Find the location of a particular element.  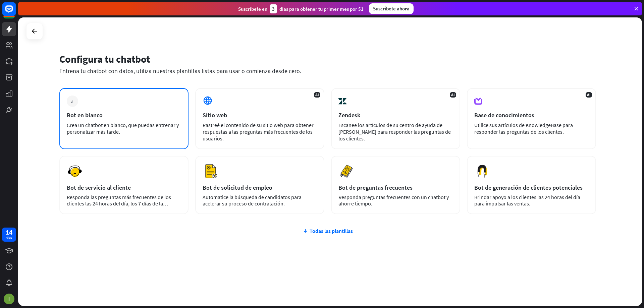

font: Bot de preguntas frecuentes is located at coordinates (376, 187).